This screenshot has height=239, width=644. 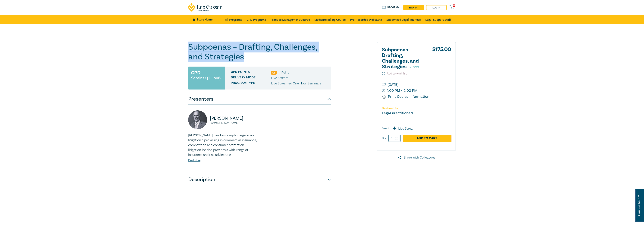 What do you see at coordinates (442, 59) in the screenshot?
I see `div: $ 175.00` at bounding box center [442, 59].